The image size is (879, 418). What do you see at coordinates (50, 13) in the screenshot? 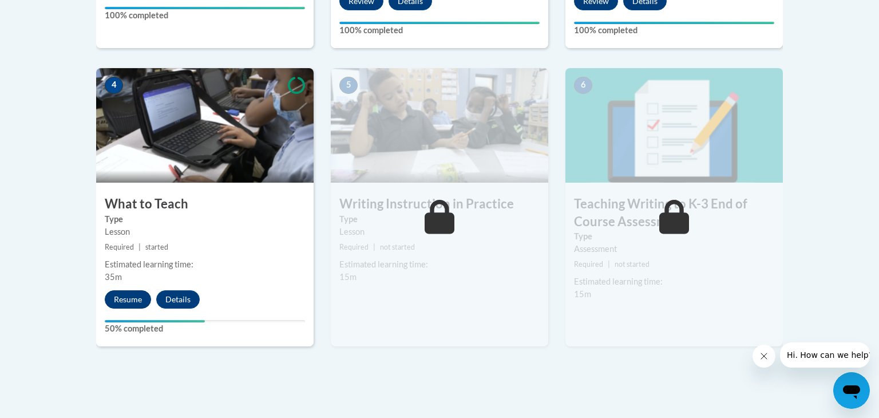
I see `span: Hi. How can we help?` at bounding box center [50, 13].